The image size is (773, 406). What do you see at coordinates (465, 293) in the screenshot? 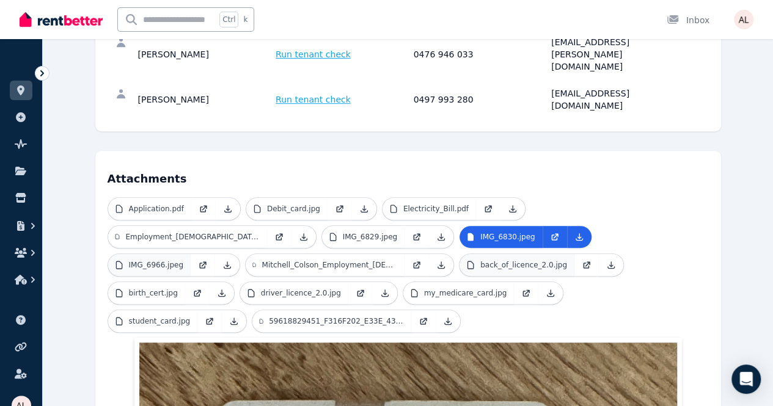
I see `p: my_medicare_card.jpg` at bounding box center [465, 293].